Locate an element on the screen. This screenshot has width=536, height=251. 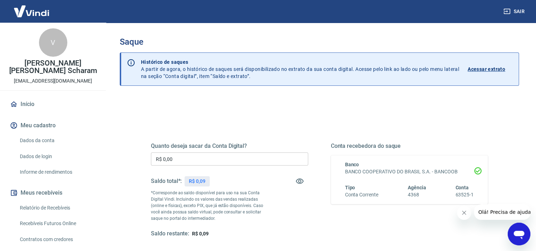
a: Dados de login is located at coordinates (57, 156).